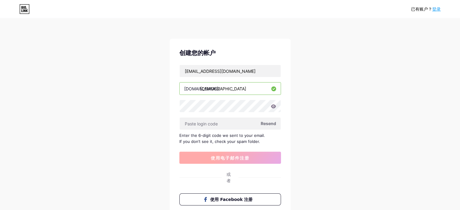 This screenshot has width=460, height=210. I want to click on button: 使用电子邮件注册, so click(230, 158).